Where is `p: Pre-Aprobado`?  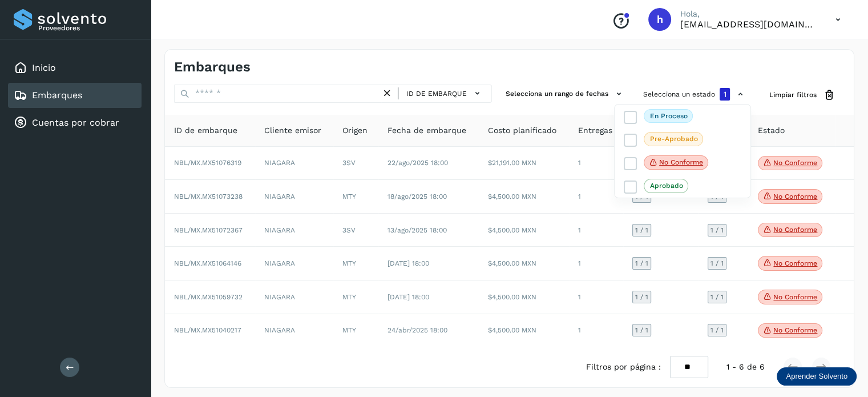
p: Pre-Aprobado is located at coordinates (674, 139).